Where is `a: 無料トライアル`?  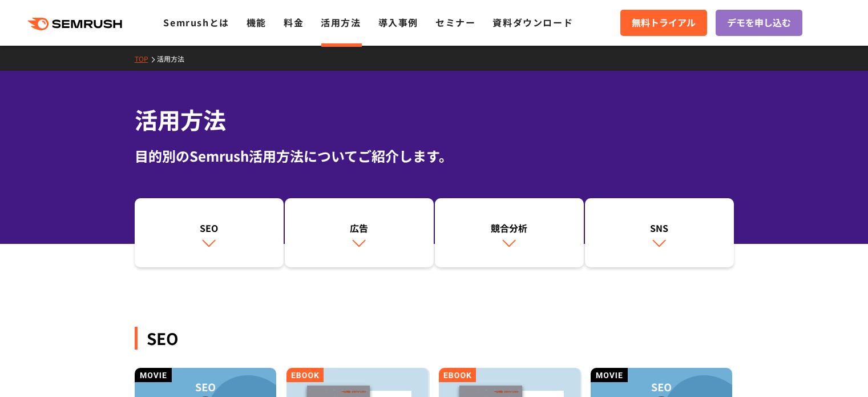
a: 無料トライアル is located at coordinates (663, 23).